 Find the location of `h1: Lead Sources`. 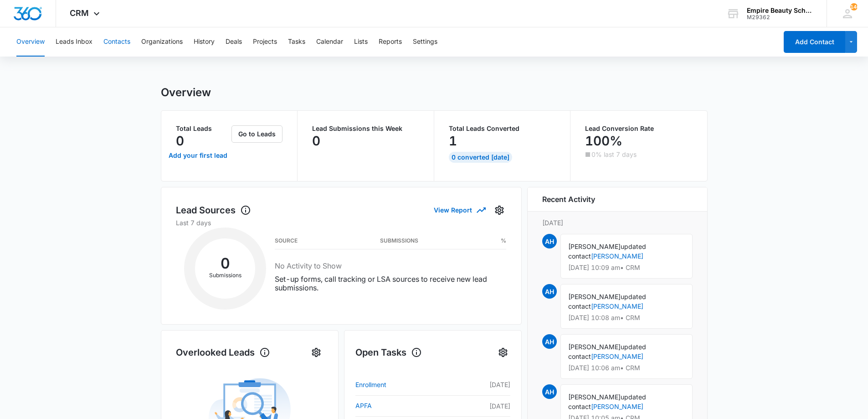

h1: Lead Sources is located at coordinates (213, 210).